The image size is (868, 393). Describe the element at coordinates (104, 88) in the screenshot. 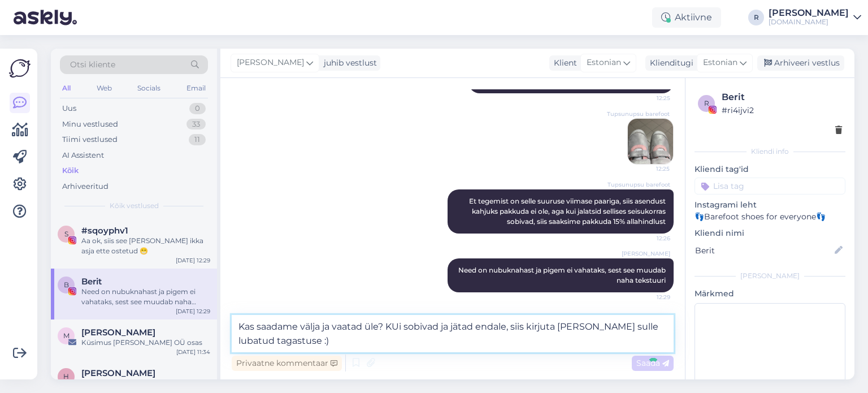

I see `div: Web` at that location.